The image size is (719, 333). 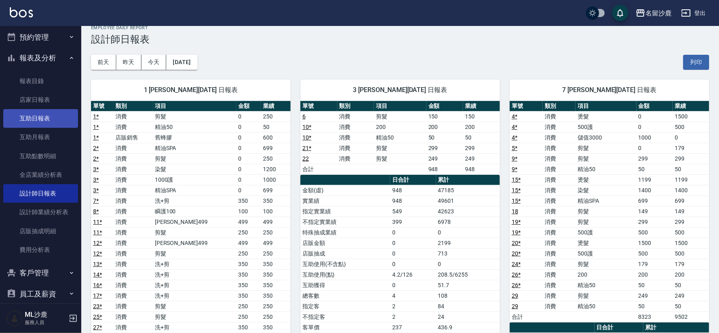 What do you see at coordinates (400, 28) in the screenshot?
I see `h2: Employee Daily Report` at bounding box center [400, 28].